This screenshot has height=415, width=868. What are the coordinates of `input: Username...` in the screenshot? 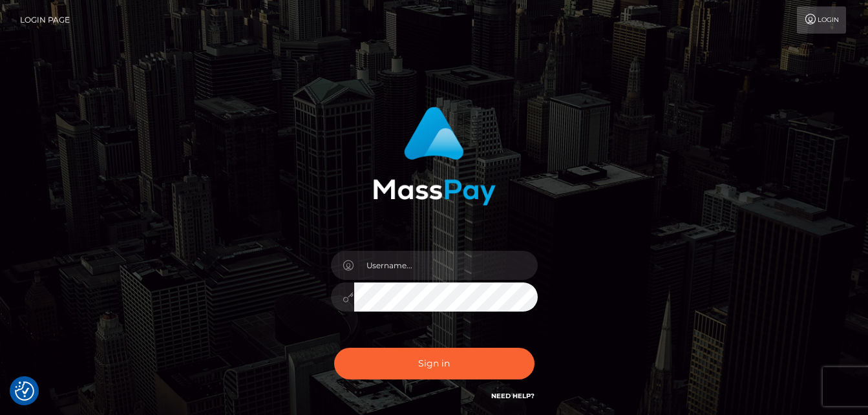 It's located at (446, 265).